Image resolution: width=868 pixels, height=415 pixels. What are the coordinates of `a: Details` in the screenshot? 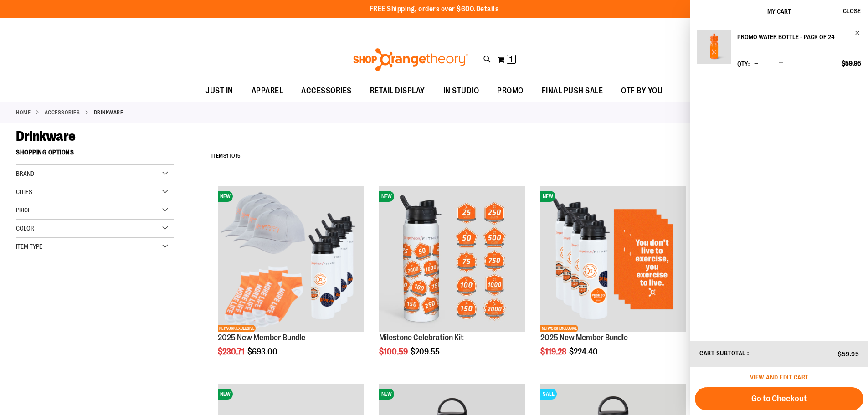 It's located at (488, 9).